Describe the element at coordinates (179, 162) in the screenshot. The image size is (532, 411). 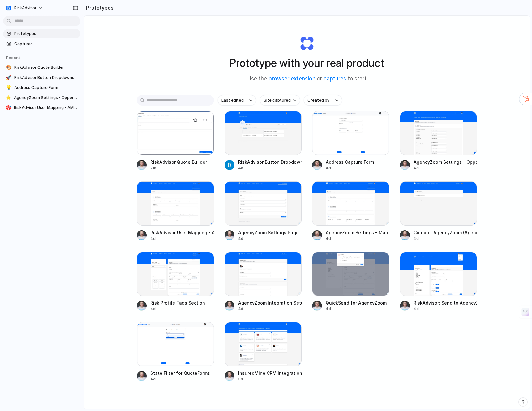
I see `div: RiskAdvisor Quote Builder` at that location.